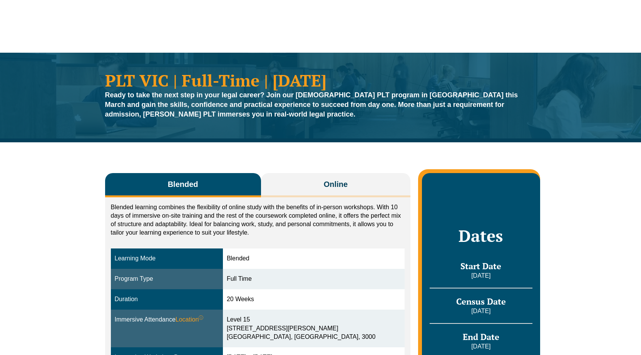  Describe the element at coordinates (201, 318) in the screenshot. I see `sup: ⓘ` at that location.